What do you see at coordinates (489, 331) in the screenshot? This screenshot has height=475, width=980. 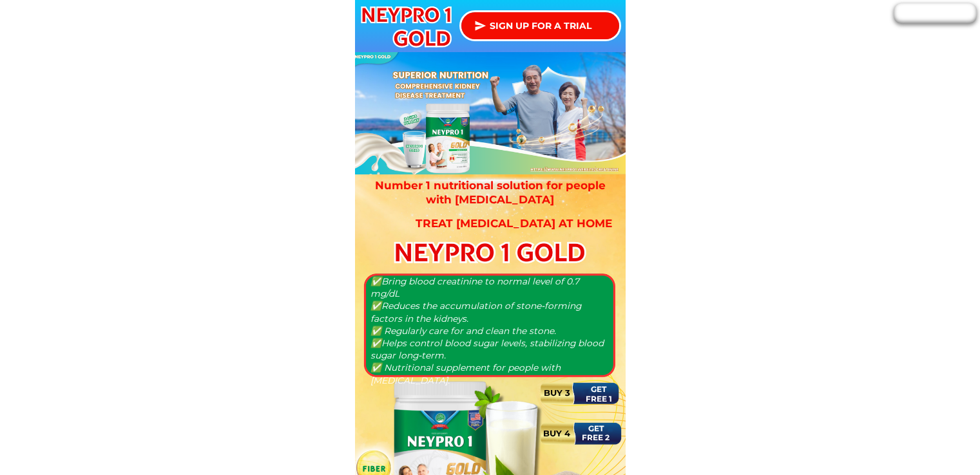 I see `h3: ✅Bring blood creatinine to normal level of 0.7 mg/dL ✅Reduces the accumulation of stone-forming f...` at bounding box center [489, 331].